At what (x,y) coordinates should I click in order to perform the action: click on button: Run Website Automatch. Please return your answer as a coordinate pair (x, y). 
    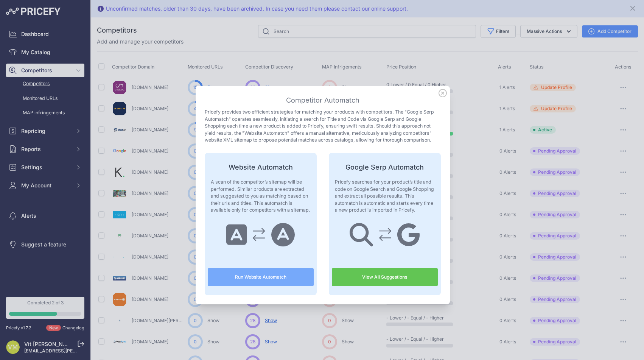
    Looking at the image, I should click on (261, 277).